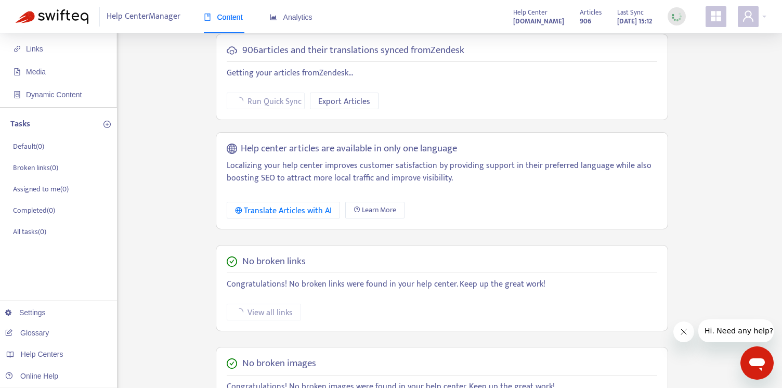 The image size is (782, 388). Describe the element at coordinates (264, 312) in the screenshot. I see `button: View all links` at that location.